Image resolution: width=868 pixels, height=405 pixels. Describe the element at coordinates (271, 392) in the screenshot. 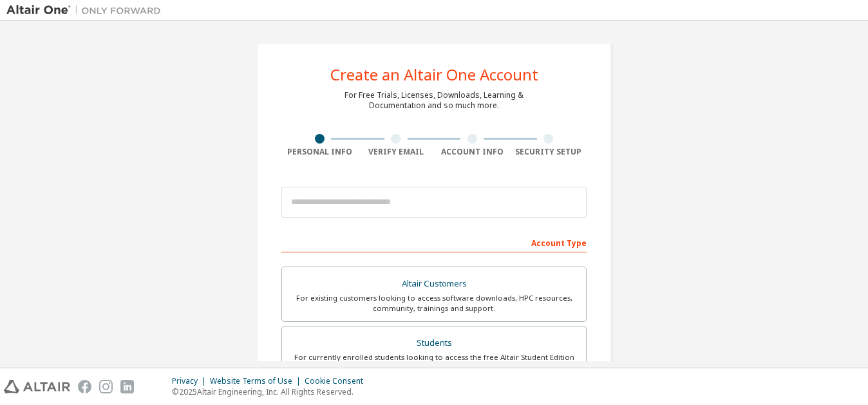

I see `p: © 2025 Altair Engineering, Inc. All Rights Reserved.` at that location.